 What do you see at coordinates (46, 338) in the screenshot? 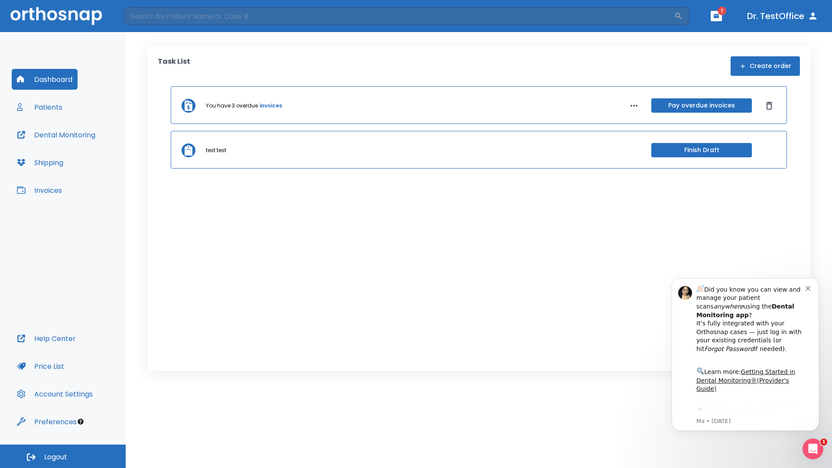
I see `button: Help Center` at bounding box center [46, 338].